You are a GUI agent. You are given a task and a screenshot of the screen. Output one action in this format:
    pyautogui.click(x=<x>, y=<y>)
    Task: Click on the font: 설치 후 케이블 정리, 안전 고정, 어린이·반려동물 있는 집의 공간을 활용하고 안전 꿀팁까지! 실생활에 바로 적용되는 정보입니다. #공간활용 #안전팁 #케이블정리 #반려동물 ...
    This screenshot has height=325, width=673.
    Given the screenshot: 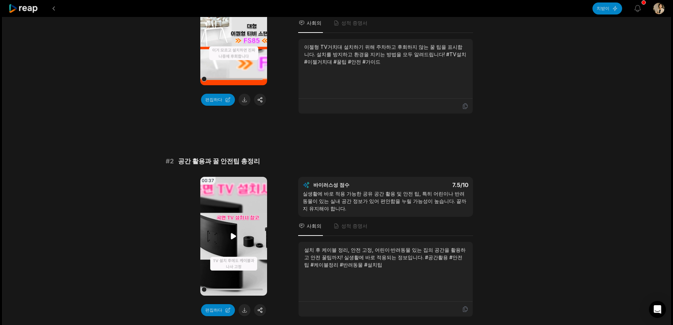 What is the action you would take?
    pyautogui.click(x=385, y=257)
    